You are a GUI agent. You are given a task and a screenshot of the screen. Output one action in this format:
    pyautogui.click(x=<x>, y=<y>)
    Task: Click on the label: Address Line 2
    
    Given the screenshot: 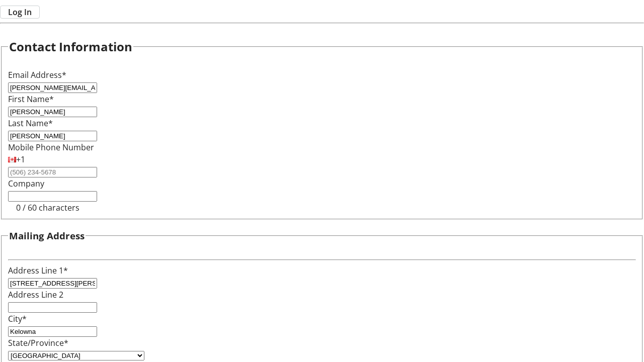 What is the action you would take?
    pyautogui.click(x=36, y=295)
    